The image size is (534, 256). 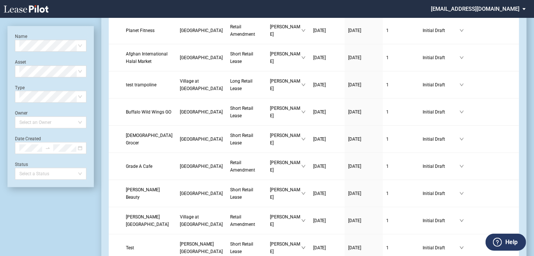 What do you see at coordinates (147, 58) in the screenshot?
I see `span: Afghan International Halal Market` at bounding box center [147, 58].